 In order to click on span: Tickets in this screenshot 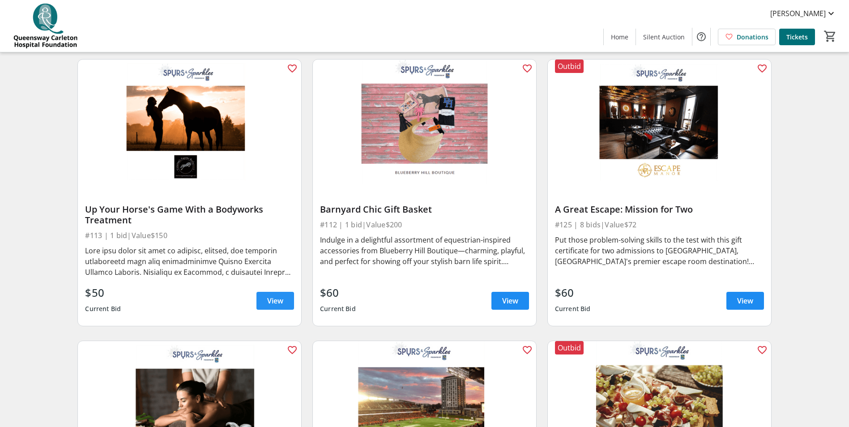, I will do `click(797, 37)`.